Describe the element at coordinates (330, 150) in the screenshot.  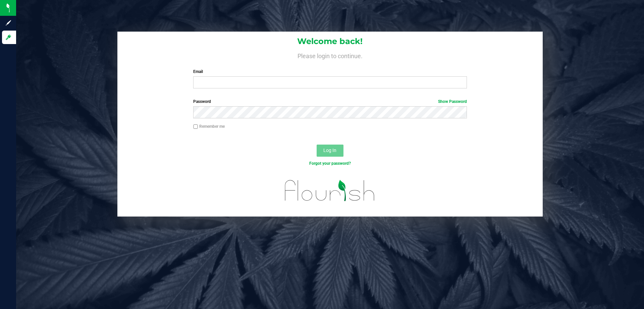
I see `span: Log In` at that location.